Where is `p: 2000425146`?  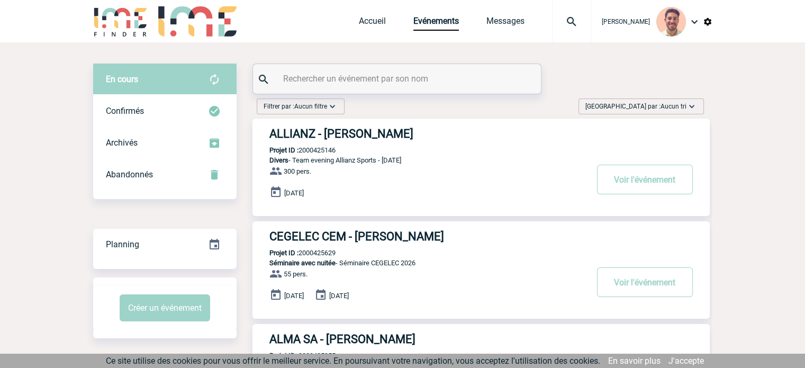
p: 2000425146 is located at coordinates (294, 150).